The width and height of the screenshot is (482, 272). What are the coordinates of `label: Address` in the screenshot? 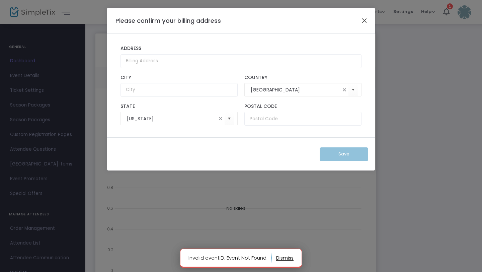 It's located at (241, 49).